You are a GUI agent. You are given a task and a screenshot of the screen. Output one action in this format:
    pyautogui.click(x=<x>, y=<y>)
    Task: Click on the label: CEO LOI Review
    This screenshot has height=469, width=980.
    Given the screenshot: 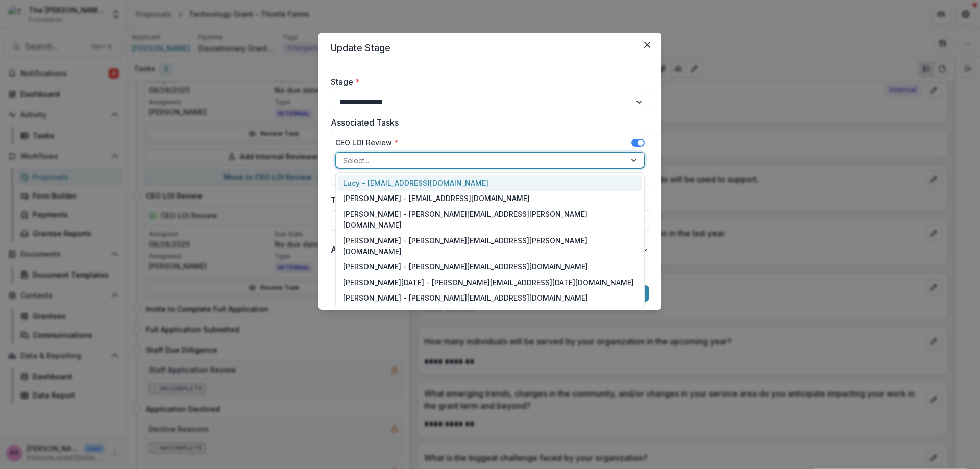 What is the action you would take?
    pyautogui.click(x=367, y=143)
    